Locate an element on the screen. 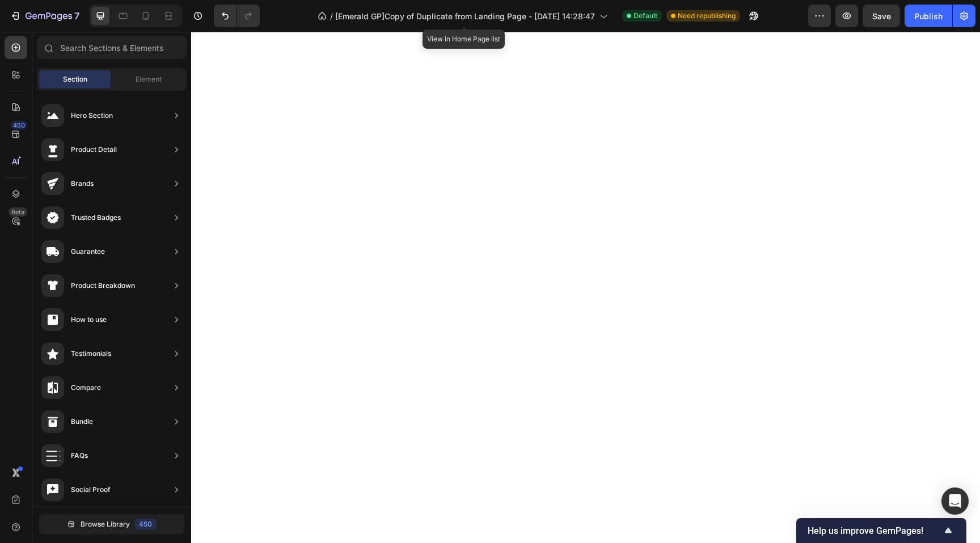 This screenshot has width=980, height=543. div: Compare is located at coordinates (86, 388).